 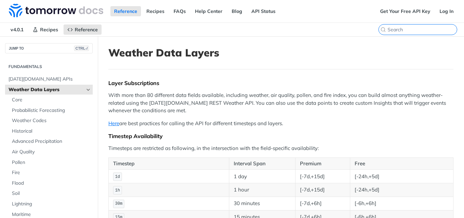 I want to click on a: Flood, so click(x=51, y=183).